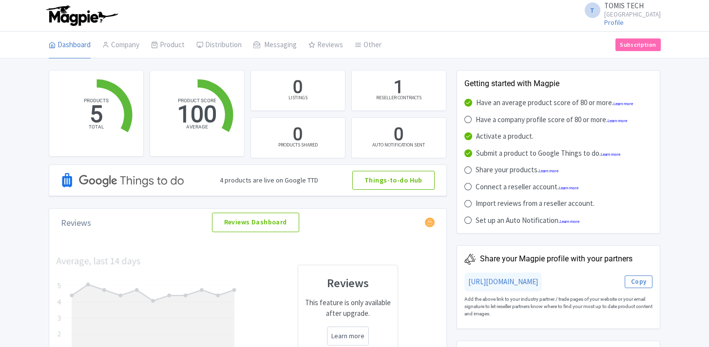  Describe the element at coordinates (554, 103) in the screenshot. I see `div: Have an average product score of 80 or more.` at that location.